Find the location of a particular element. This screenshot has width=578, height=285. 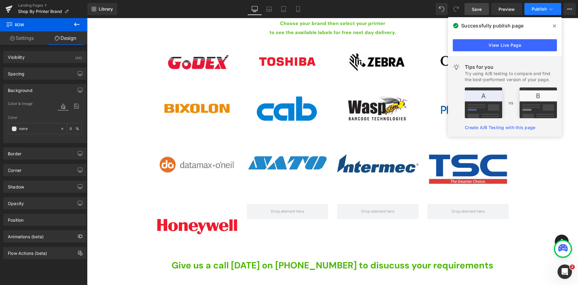

span: Library is located at coordinates (106, 9).